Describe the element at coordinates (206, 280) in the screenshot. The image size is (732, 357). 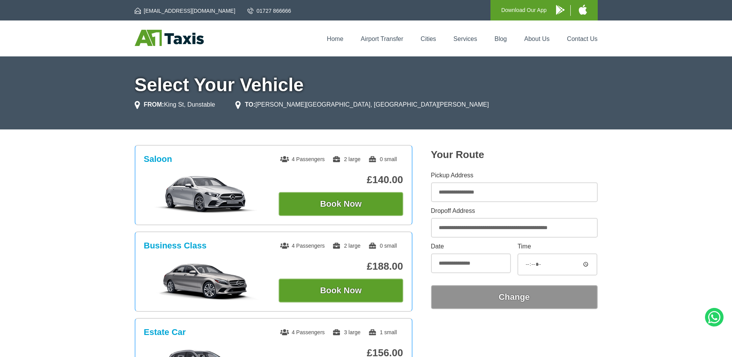
I see `img: Business Class` at that location.